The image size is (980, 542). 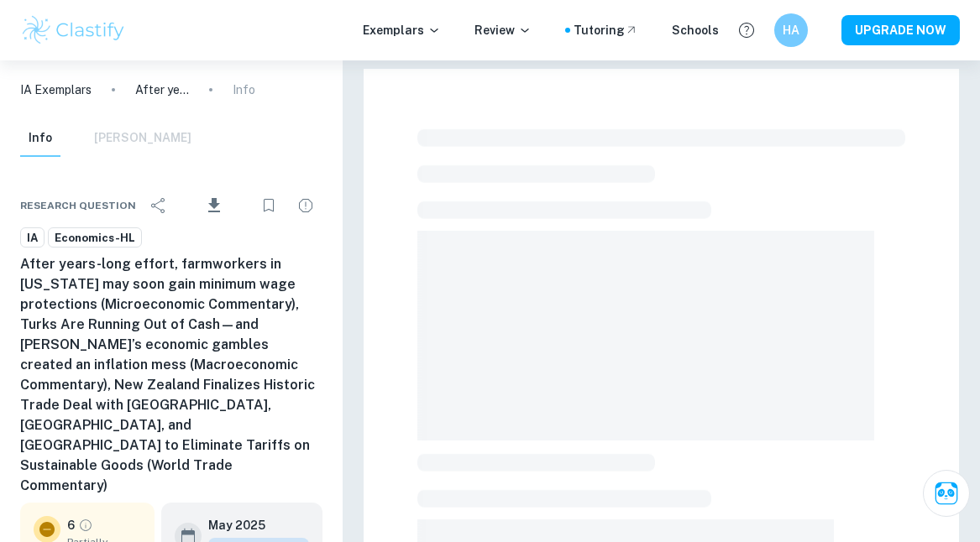 What do you see at coordinates (269, 205) in the screenshot?
I see `div: Bookmark` at bounding box center [269, 205].